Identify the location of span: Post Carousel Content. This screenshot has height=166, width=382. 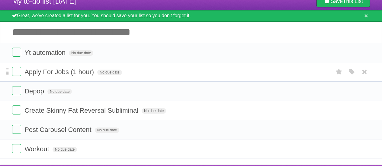
(59, 130).